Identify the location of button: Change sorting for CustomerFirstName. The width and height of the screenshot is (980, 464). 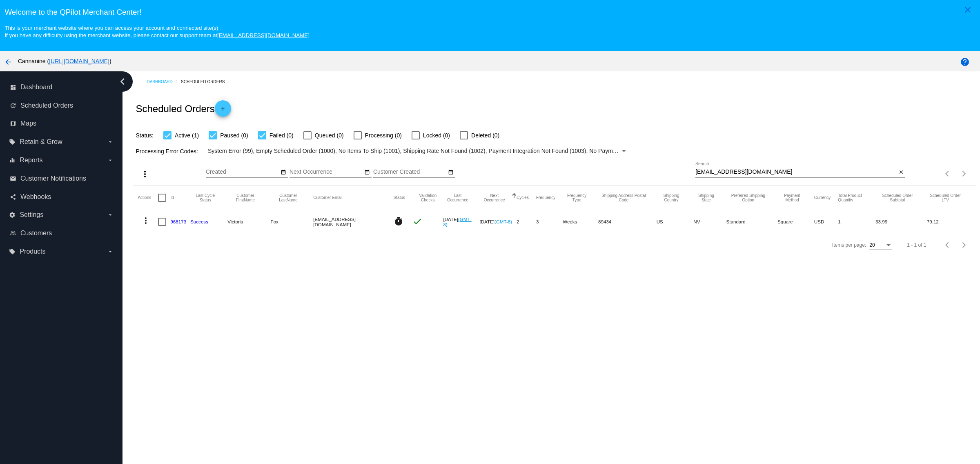
(245, 198).